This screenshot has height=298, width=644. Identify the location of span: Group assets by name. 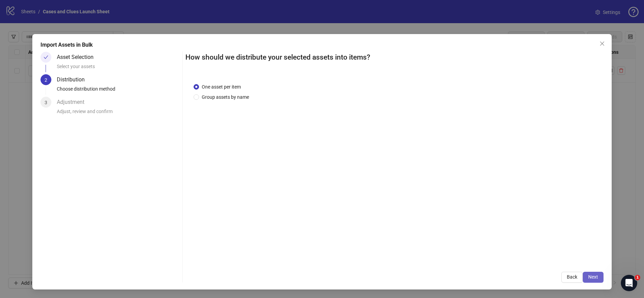
(225, 97).